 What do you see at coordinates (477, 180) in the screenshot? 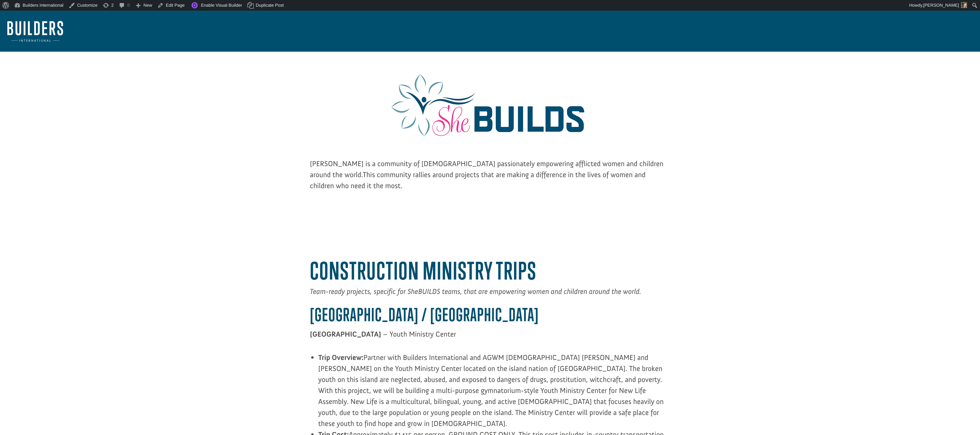
I see `span: This community rallies around projects that are making a difference in the lives of women and chi...` at bounding box center [477, 180].